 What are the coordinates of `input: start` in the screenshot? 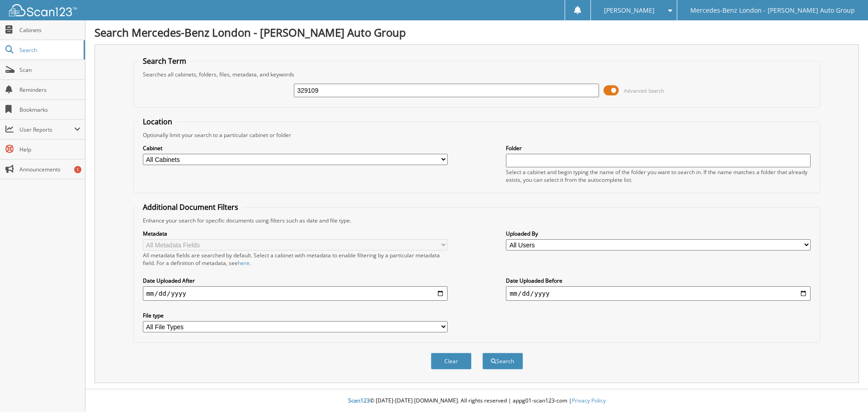 It's located at (295, 293).